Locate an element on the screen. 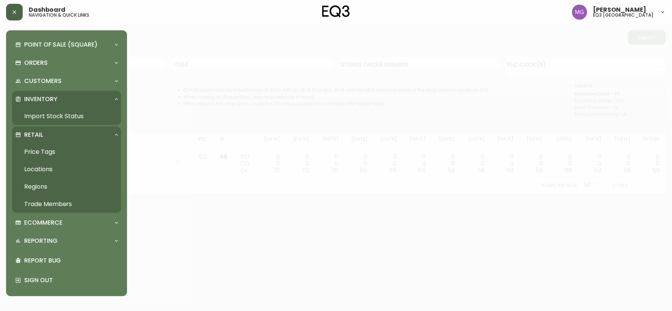 Image resolution: width=672 pixels, height=311 pixels. p: Point of Sale (Square) is located at coordinates (61, 45).